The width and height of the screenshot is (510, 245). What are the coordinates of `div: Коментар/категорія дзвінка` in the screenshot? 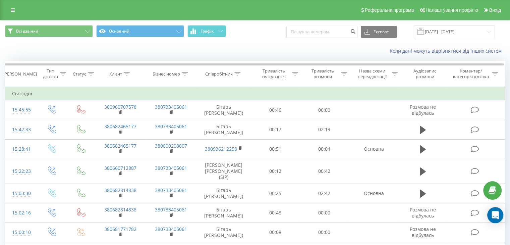 It's located at (471, 74).